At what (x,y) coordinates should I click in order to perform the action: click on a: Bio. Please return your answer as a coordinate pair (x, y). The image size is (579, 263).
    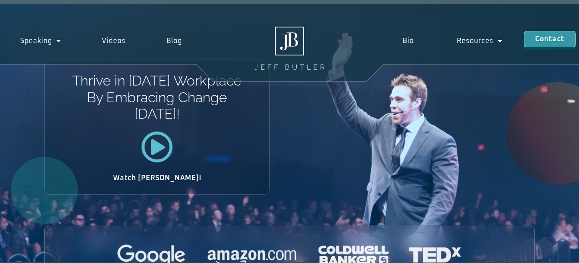
    Looking at the image, I should click on (408, 41).